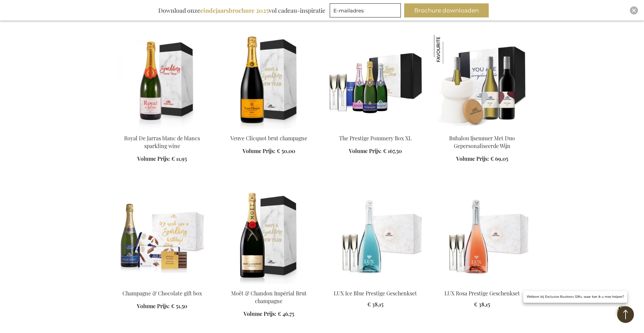  Describe the element at coordinates (482, 293) in the screenshot. I see `a: LUX Rosa Prestige Geschenkset` at that location.